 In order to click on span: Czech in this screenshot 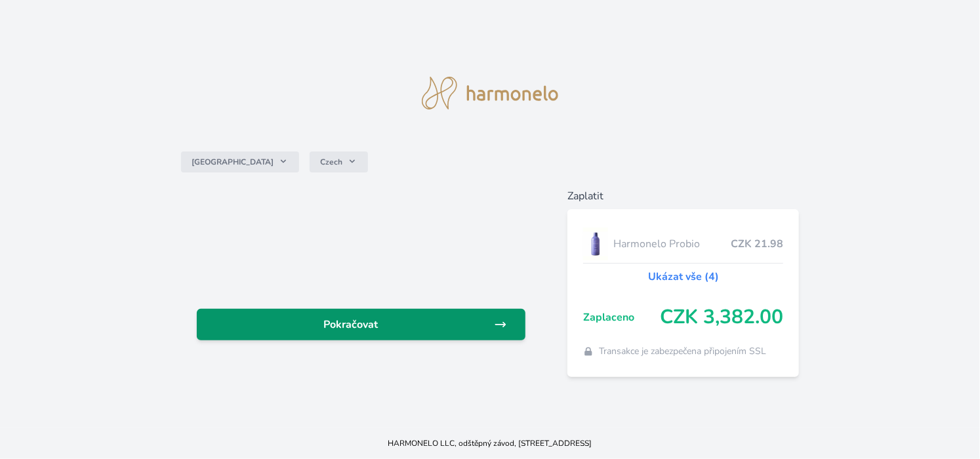, I will do `click(331, 162)`.